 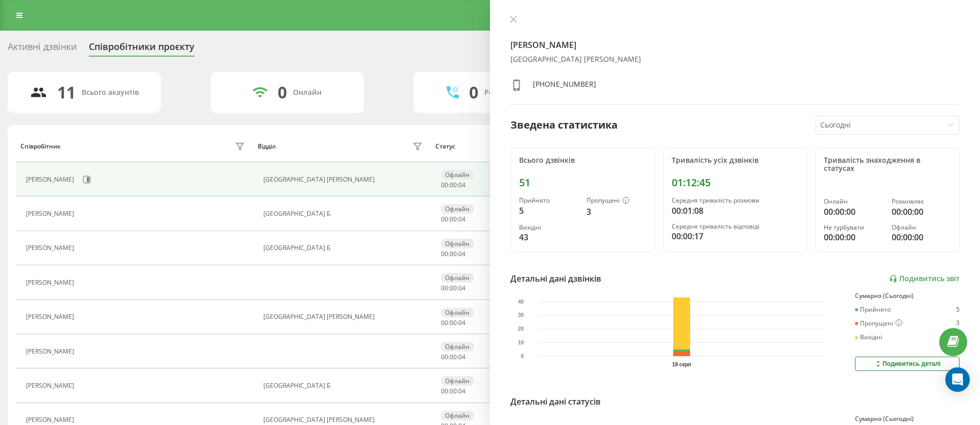 I want to click on div: Розмовляють, so click(x=509, y=92).